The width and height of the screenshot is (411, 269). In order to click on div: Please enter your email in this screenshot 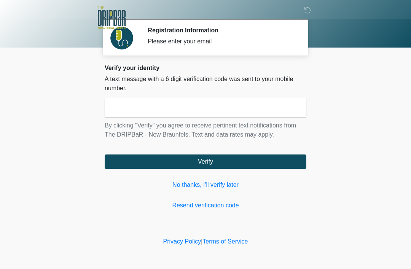, I will do `click(221, 41)`.